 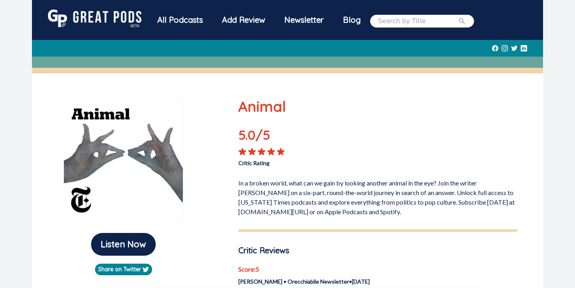 What do you see at coordinates (266, 137) in the screenshot?
I see `p: 5.0 /5` at bounding box center [266, 137].